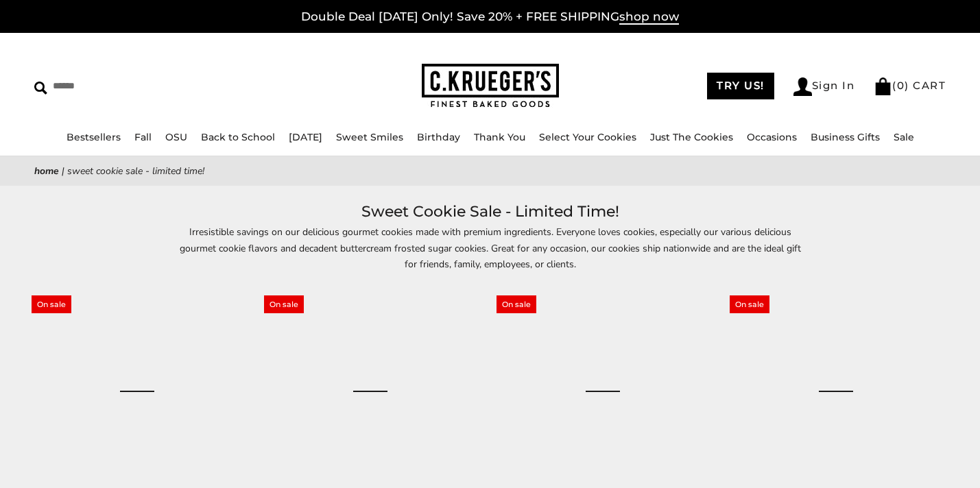 Image resolution: width=980 pixels, height=488 pixels. I want to click on a: Just The Cookies, so click(692, 137).